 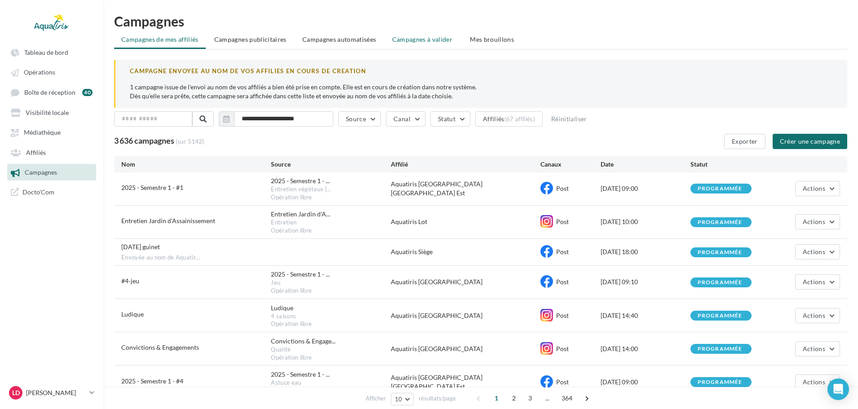 What do you see at coordinates (40, 72) in the screenshot?
I see `span: Opérations` at bounding box center [40, 72].